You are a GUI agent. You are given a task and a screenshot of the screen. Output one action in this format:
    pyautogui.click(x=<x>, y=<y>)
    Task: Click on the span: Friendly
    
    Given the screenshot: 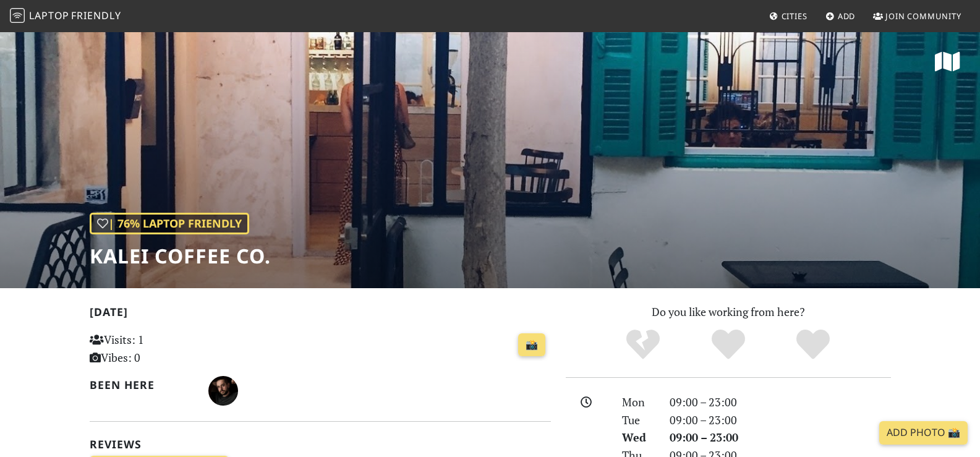 What is the action you would take?
    pyautogui.click(x=96, y=15)
    